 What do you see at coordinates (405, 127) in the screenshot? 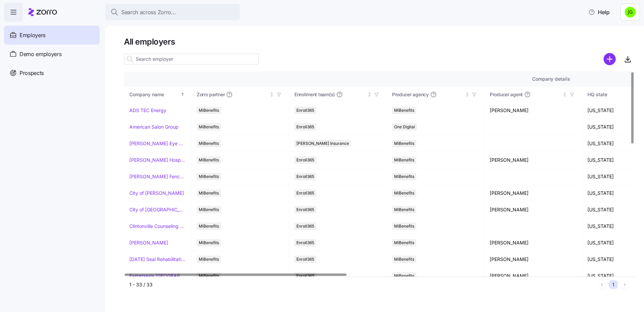
I see `span: One Digital` at bounding box center [405, 127].